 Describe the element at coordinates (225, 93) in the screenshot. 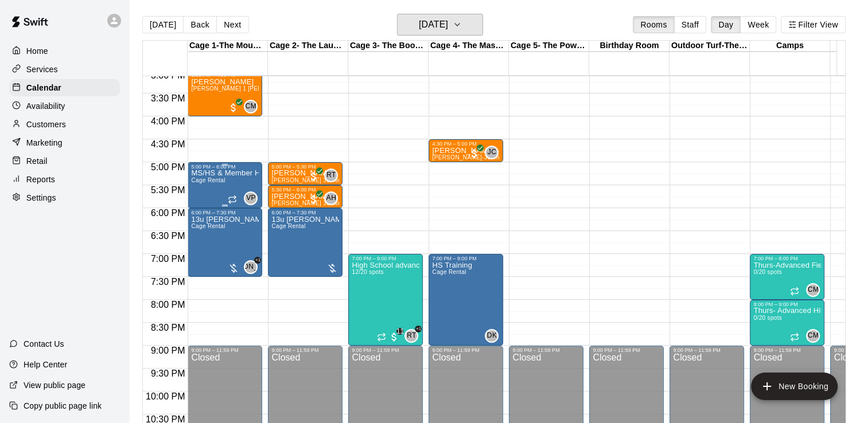

I see `div: 3:00 PM – 4:00 PM: Clayton White` at that location.